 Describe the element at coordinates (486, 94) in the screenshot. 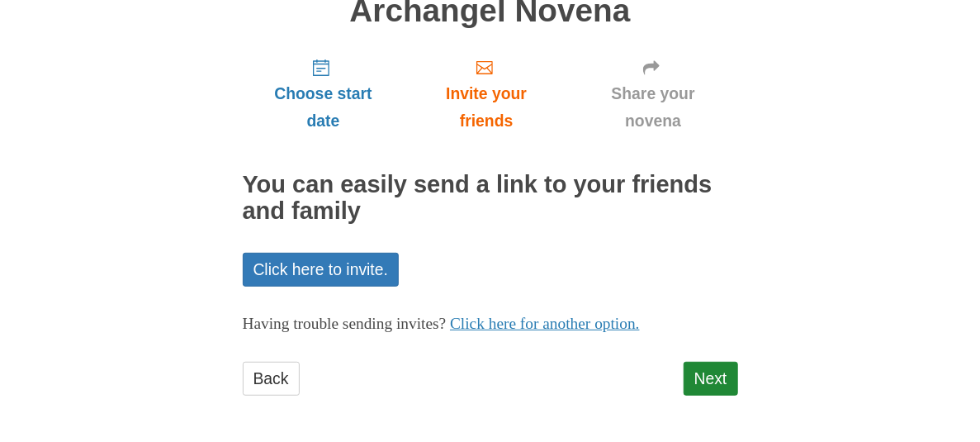

I see `a: Invite your friends` at that location.